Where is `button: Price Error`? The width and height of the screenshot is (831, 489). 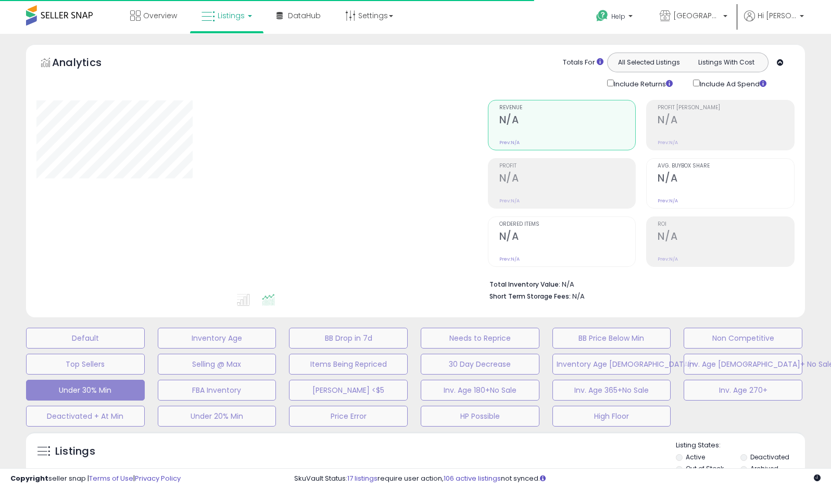 button: Price Error is located at coordinates (348, 417).